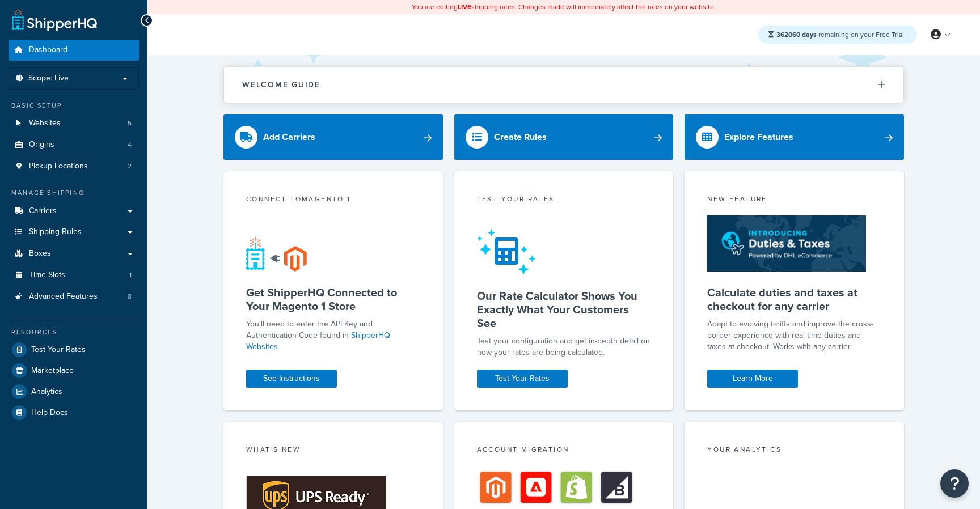 This screenshot has height=509, width=980. I want to click on a: Marketplace, so click(73, 370).